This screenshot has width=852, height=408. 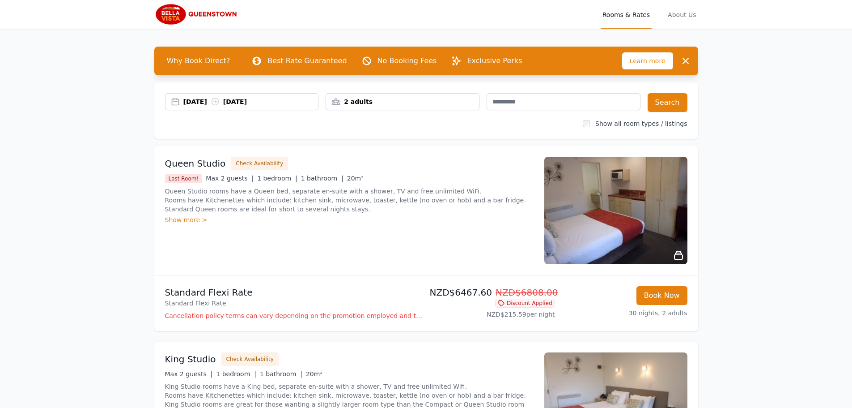 What do you see at coordinates (494, 61) in the screenshot?
I see `p: Exclusive Perks` at bounding box center [494, 61].